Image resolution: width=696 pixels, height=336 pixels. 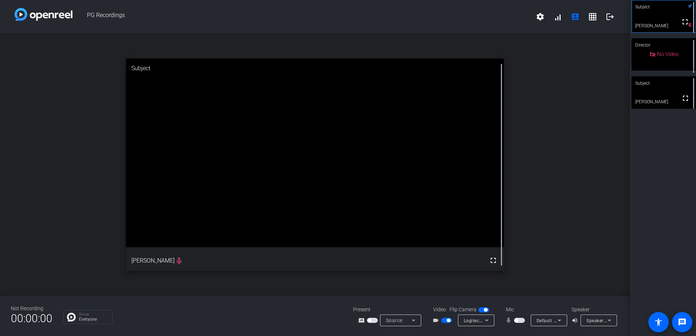 I want to click on span: 00:00:00, so click(x=32, y=319).